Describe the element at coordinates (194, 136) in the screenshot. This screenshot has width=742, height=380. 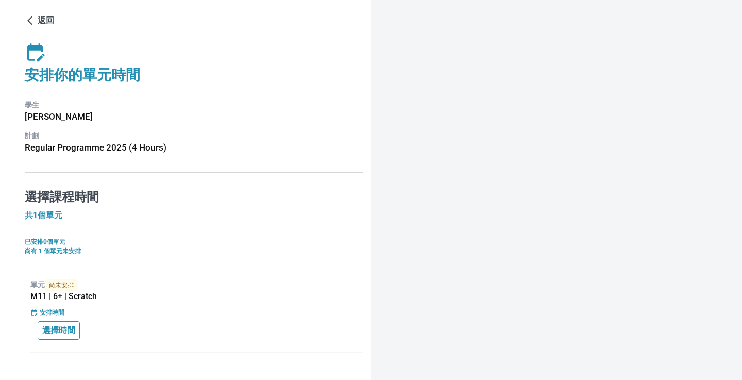
I see `p: 計劃` at that location.